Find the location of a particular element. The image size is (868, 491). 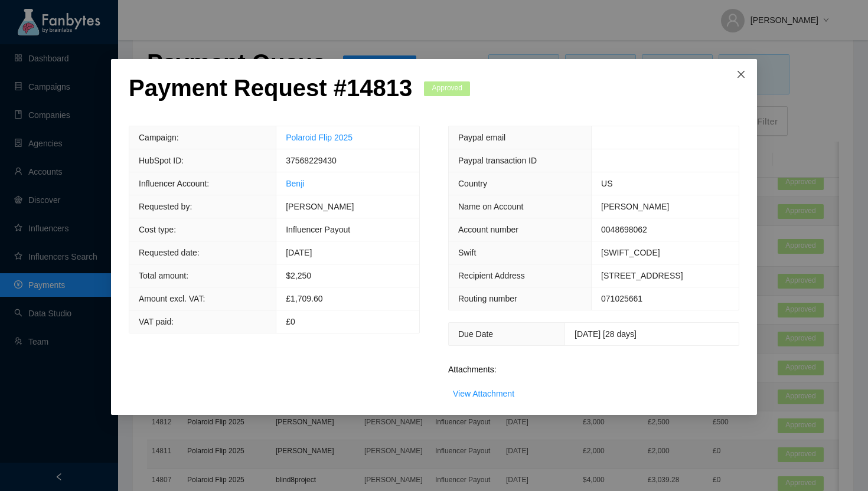

span: US is located at coordinates (607, 183).